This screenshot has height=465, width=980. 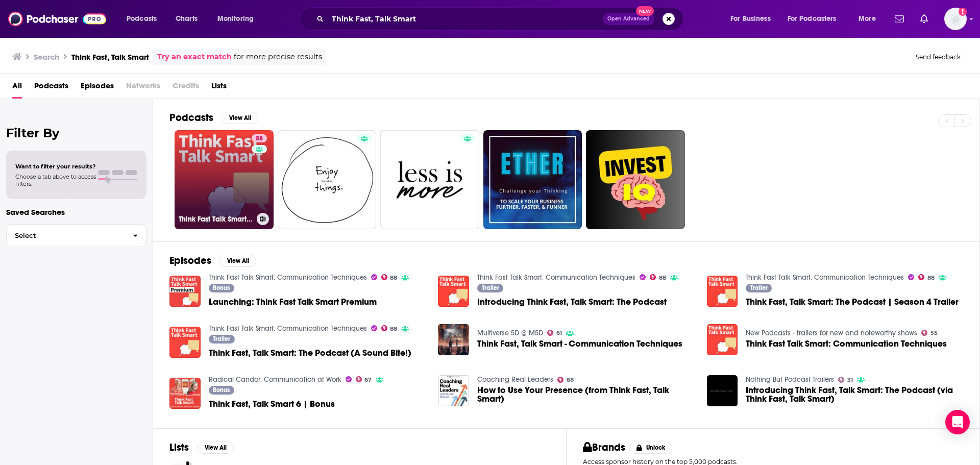 What do you see at coordinates (963, 12) in the screenshot?
I see `svg: Add a profile image` at bounding box center [963, 12].